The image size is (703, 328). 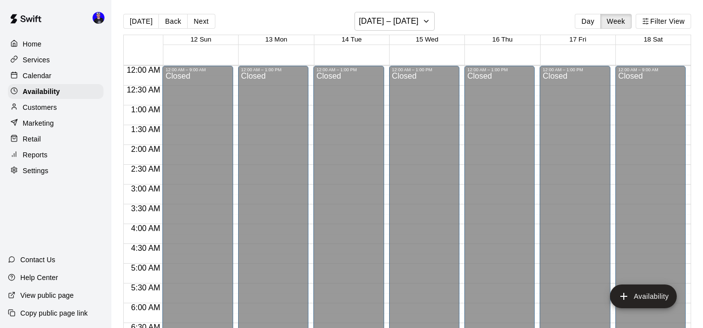 What do you see at coordinates (427, 39) in the screenshot?
I see `button: 15 Wed` at bounding box center [427, 39].